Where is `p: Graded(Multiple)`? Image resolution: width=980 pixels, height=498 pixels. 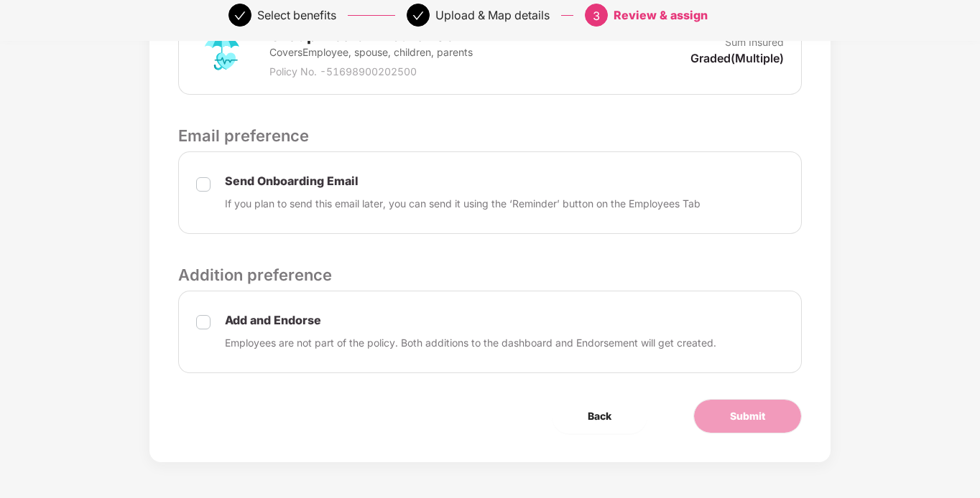
p: Graded(Multiple) is located at coordinates (738, 58).